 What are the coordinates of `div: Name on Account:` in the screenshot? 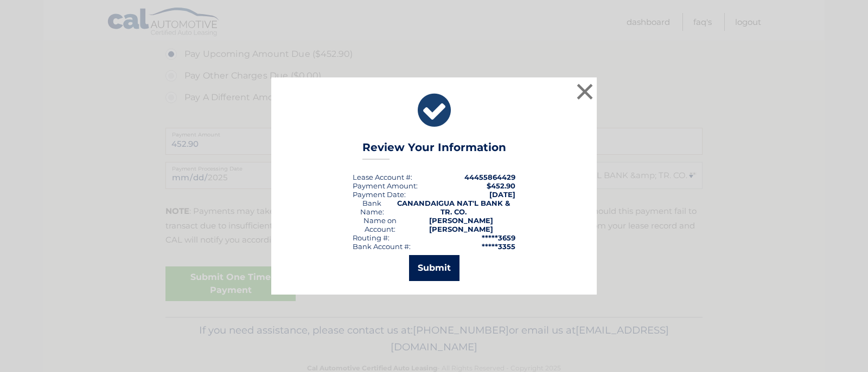 It's located at (380, 225).